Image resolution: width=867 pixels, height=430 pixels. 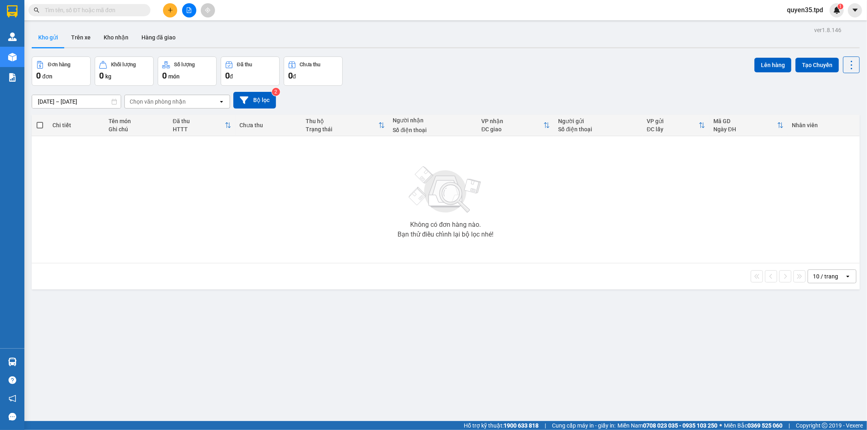 I want to click on div: ver 1.8.146, so click(x=827, y=30).